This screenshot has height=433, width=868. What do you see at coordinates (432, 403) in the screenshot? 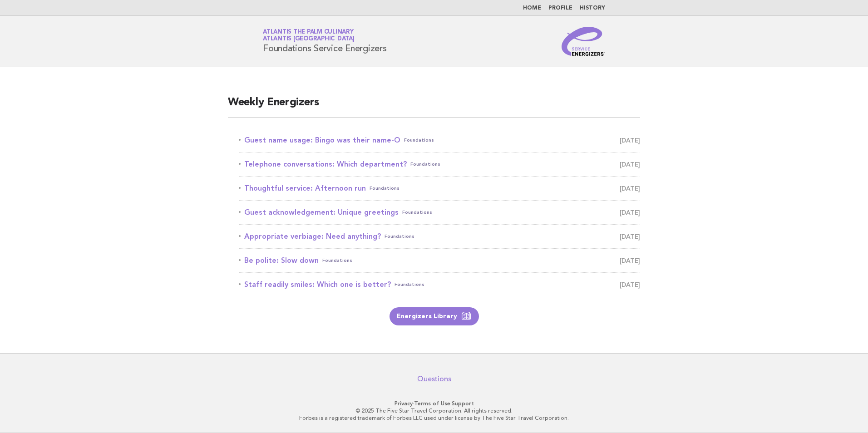
I see `a: Terms of Use` at bounding box center [432, 403].